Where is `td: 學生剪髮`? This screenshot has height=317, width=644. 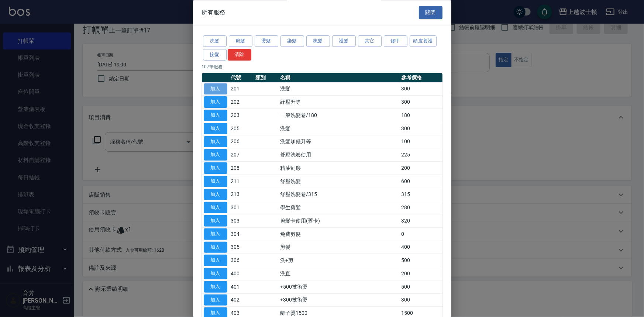 td: 學生剪髮 is located at coordinates (339, 208).